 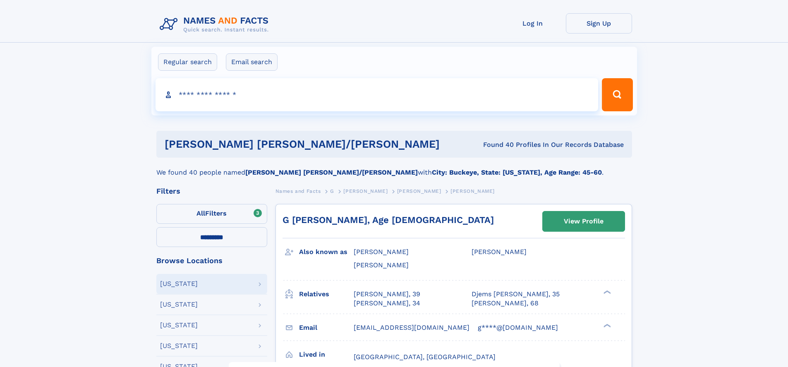 I want to click on button: Search Button, so click(x=617, y=95).